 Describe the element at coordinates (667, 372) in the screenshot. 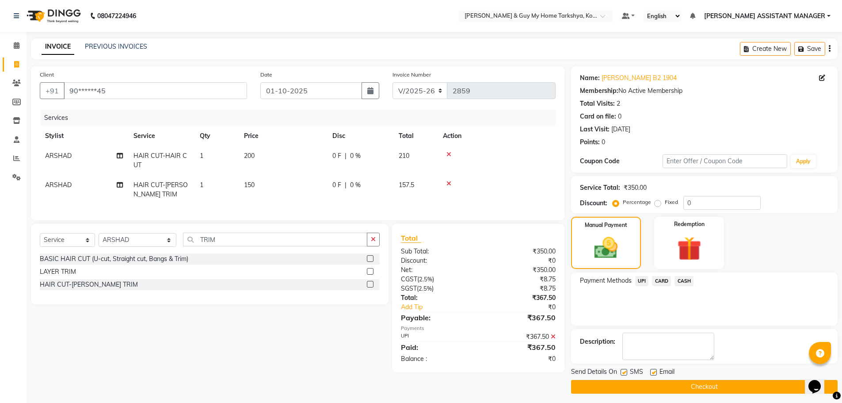

I see `span: Email` at that location.